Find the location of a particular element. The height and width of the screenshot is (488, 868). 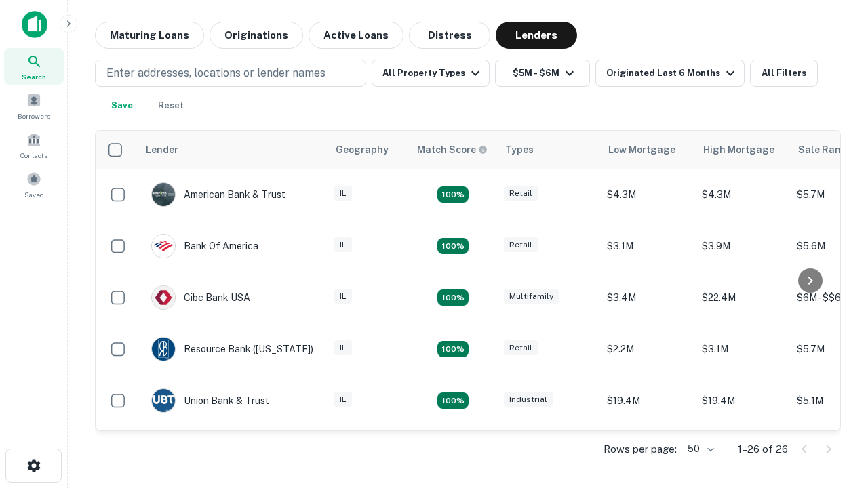

td: $3.9M is located at coordinates (743, 246).